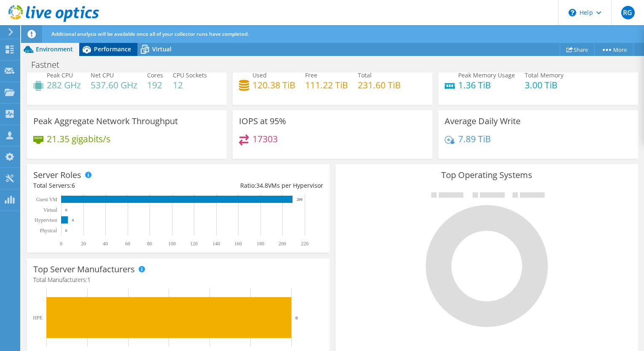 This screenshot has width=644, height=351. I want to click on h4: 231.60 TiB, so click(379, 85).